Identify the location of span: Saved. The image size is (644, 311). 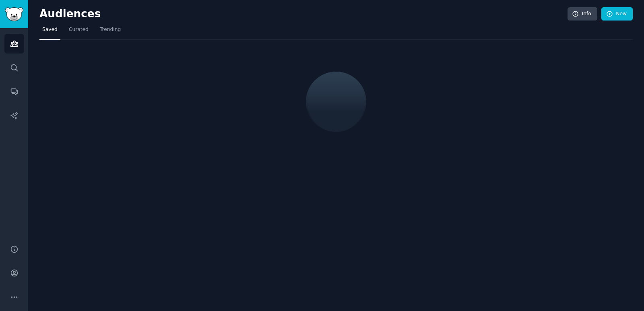
(50, 30).